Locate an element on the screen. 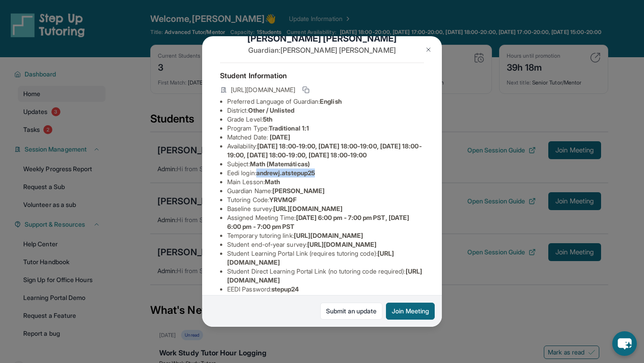  li: Main Lesson : is located at coordinates (326, 182).